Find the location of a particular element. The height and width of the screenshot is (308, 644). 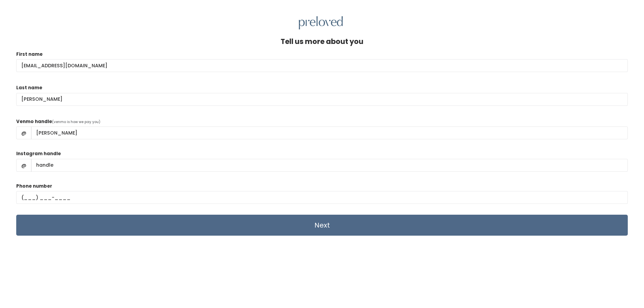

img: preloved logo is located at coordinates (321, 23).